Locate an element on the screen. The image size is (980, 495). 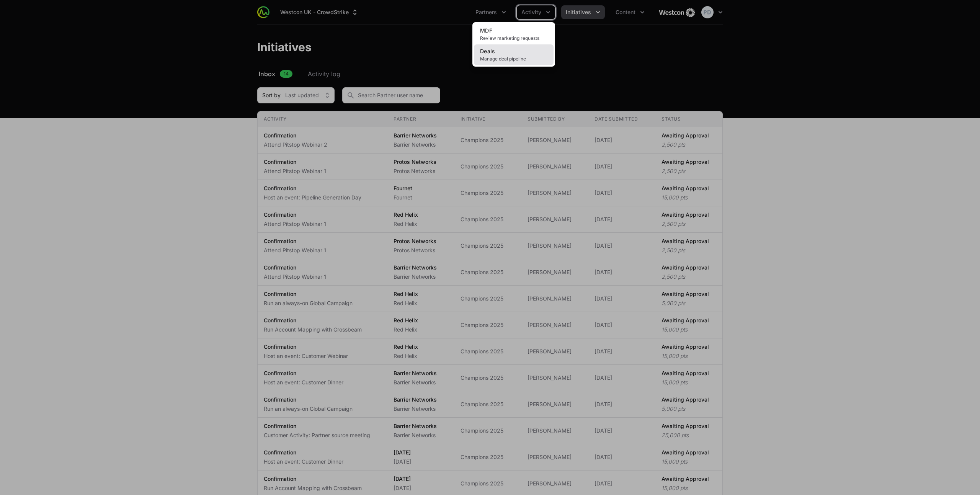
span: Review marketing requests is located at coordinates (514, 38).